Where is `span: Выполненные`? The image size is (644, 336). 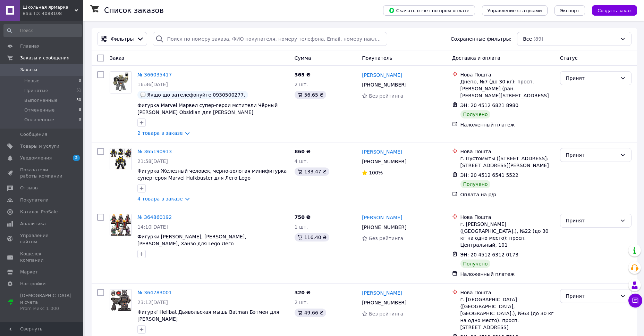
span: Выполненные is located at coordinates (41, 101).